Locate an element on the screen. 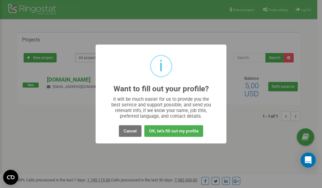 The height and width of the screenshot is (188, 322). div: It will be much easier for us to provide you the best service and support possible, and send you ... is located at coordinates (161, 108).